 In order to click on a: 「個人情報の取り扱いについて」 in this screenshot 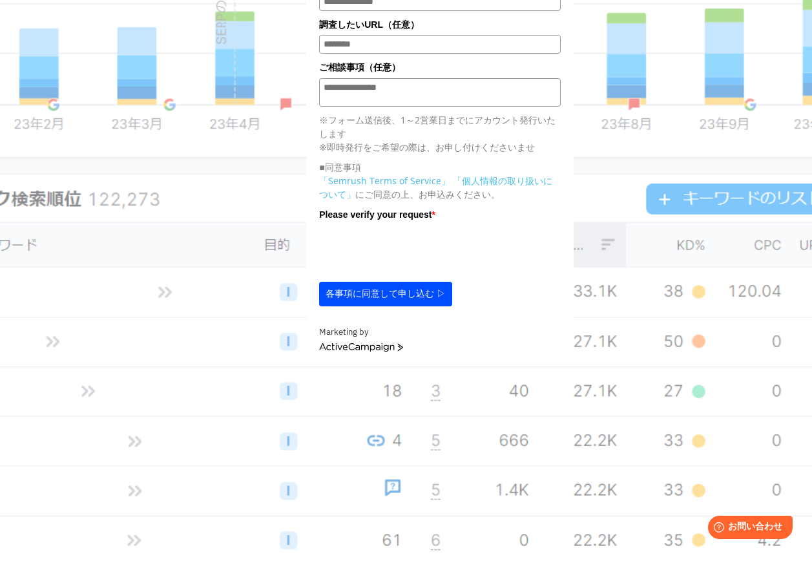, I will do `click(435, 187)`.